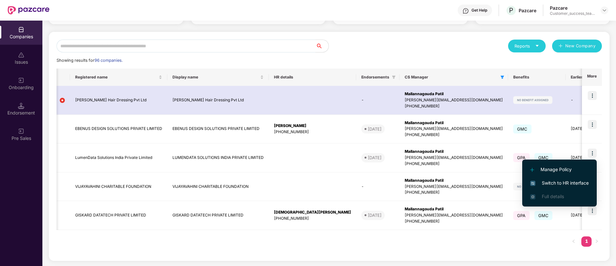  What do you see at coordinates (21, 106) in the screenshot?
I see `img: svg+xml;base64,PHN2ZyB3aWR0aD0iMTQuNSIgaGVpZ2h0PSIxNC41IiB2aWV3Qm94PSIwIDAgMTYgMTYiIGZpbGw9Im5vbm...` at bounding box center [21, 106].